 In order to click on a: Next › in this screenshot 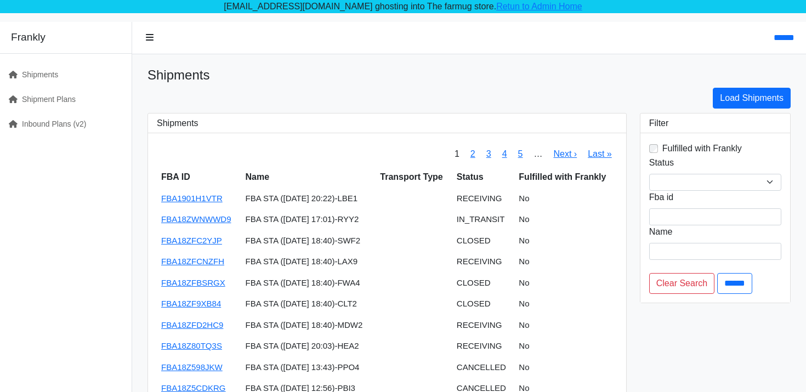, I will do `click(565, 154)`.